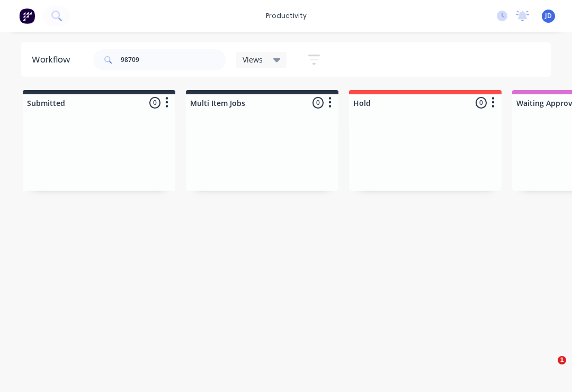 This screenshot has height=392, width=572. What do you see at coordinates (549, 16) in the screenshot?
I see `span: JD` at bounding box center [549, 16].